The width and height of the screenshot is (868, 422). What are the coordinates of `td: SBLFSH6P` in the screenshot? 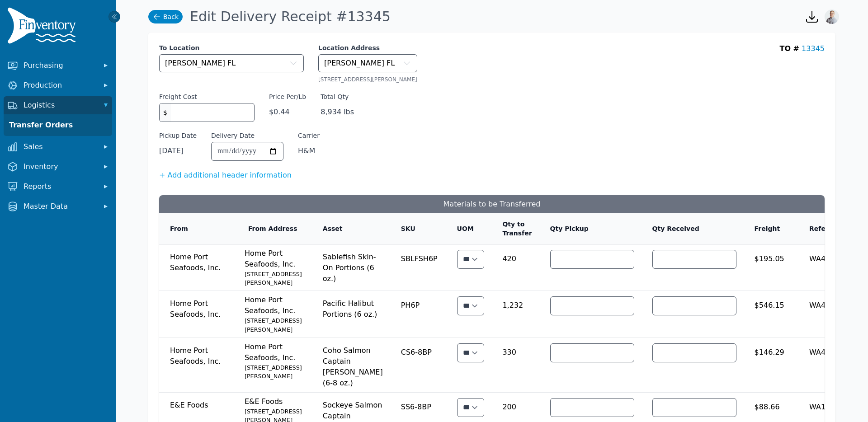 It's located at (418, 268).